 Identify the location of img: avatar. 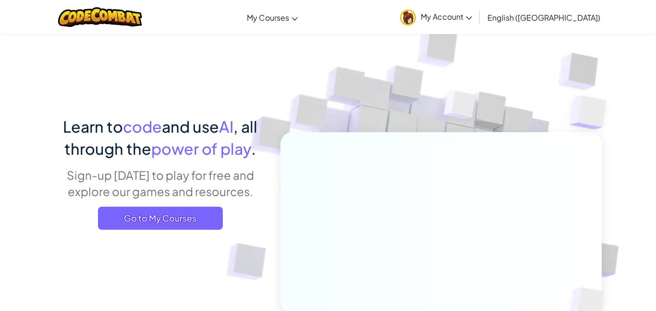
(408, 17).